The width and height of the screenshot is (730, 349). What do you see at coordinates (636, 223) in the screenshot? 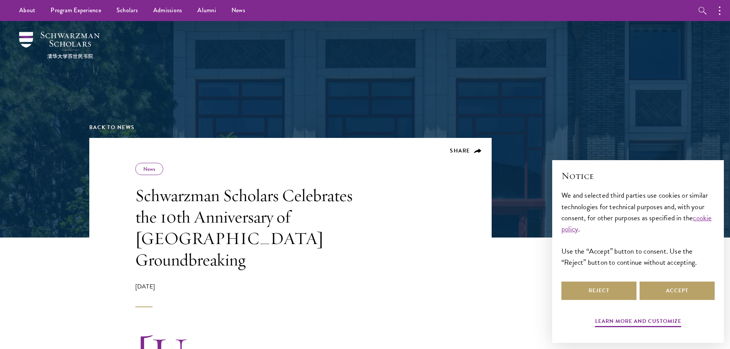
I see `a: cookie policy` at bounding box center [636, 223].